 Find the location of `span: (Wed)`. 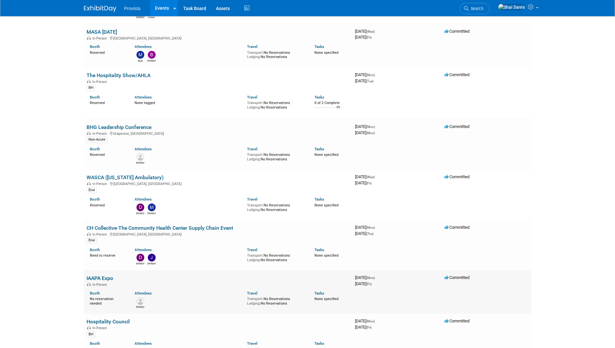

span: (Wed) is located at coordinates (371, 177).